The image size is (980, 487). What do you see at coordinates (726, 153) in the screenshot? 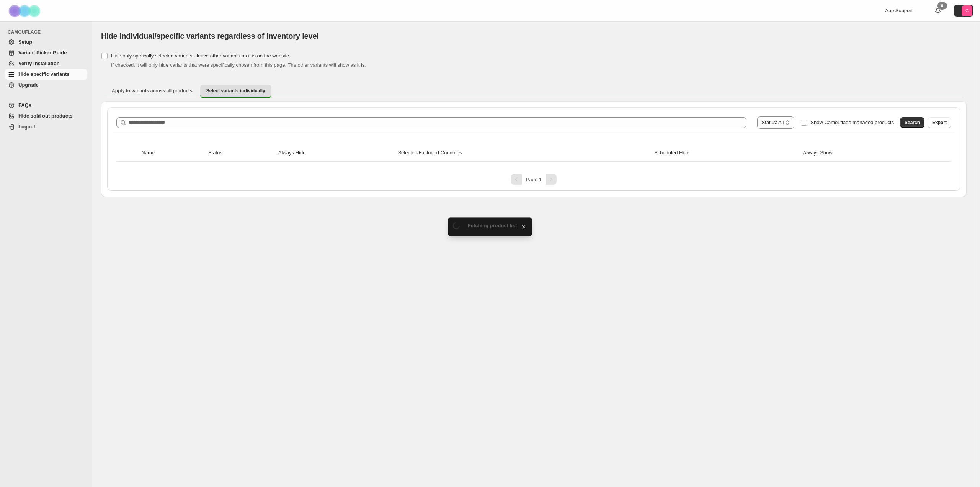
I see `th: Scheduled Hide` at bounding box center [726, 153].